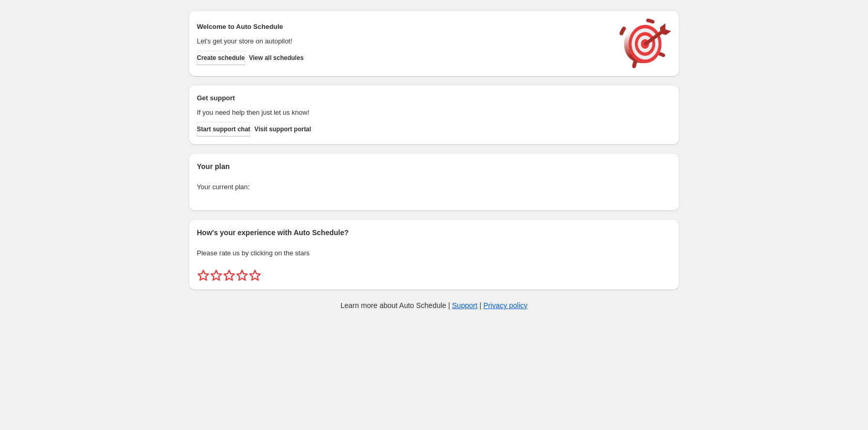  What do you see at coordinates (403, 27) in the screenshot?
I see `h2: Welcome to Auto Schedule` at bounding box center [403, 27].